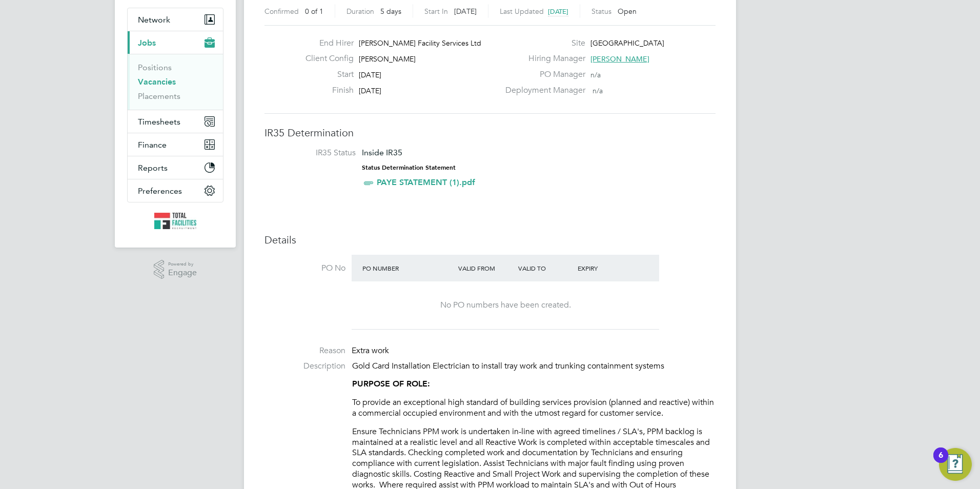  What do you see at coordinates (360, 11) in the screenshot?
I see `label: Duration` at bounding box center [360, 11].